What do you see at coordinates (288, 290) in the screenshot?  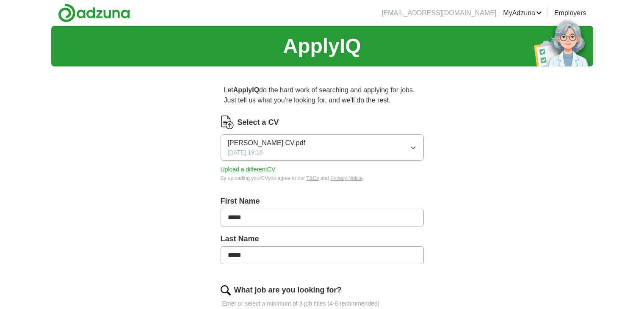 I see `label: What job are you looking for?` at bounding box center [288, 290].